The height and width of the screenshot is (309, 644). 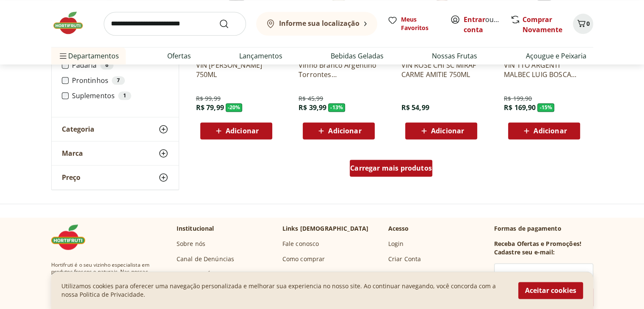 I want to click on a: Bebidas Geladas, so click(x=357, y=56).